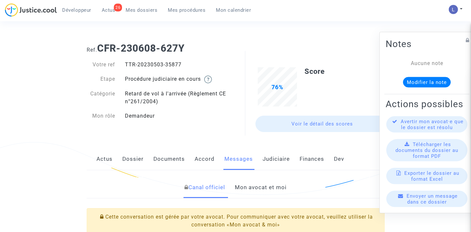 The width and height of the screenshot is (471, 232). Describe the element at coordinates (118, 8) in the screenshot. I see `div: 26` at that location.